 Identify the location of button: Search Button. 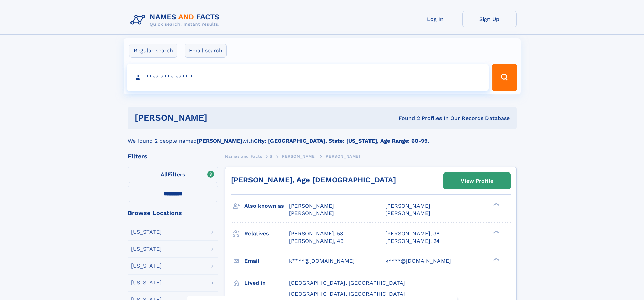
(504, 77).